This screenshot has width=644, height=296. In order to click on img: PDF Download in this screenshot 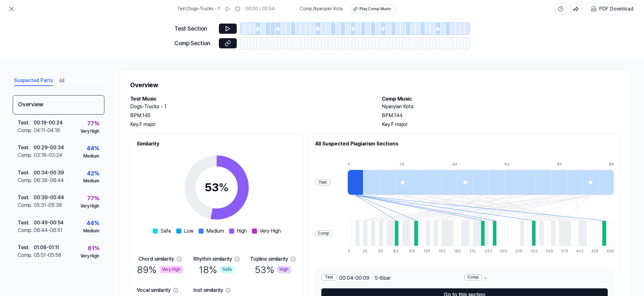, I will do `click(594, 9)`.